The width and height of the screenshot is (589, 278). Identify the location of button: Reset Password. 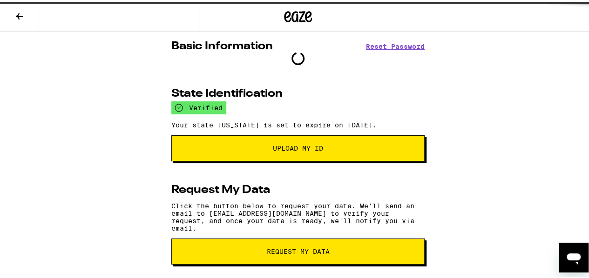
(395, 45).